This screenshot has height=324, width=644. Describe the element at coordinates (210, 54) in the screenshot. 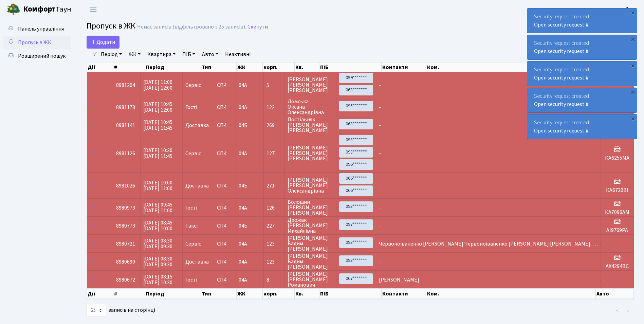

I see `a: Авто` at that location.